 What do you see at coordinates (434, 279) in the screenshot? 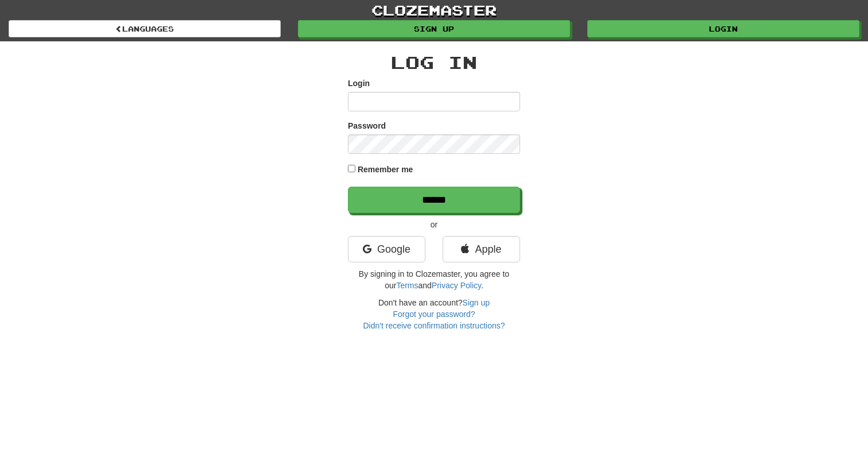
I see `p: By signing in to Clozemaster, you agree to our and .` at bounding box center [434, 279].